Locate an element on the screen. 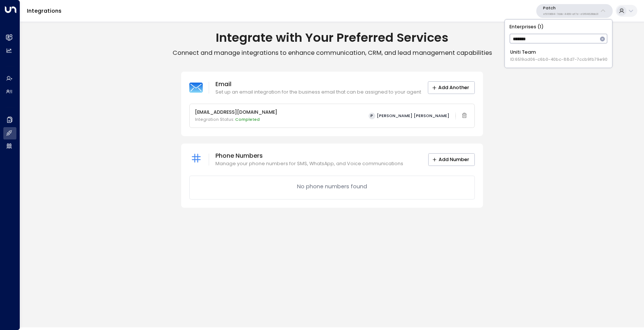 This screenshot has width=644, height=330. span: Completed is located at coordinates (248, 119).